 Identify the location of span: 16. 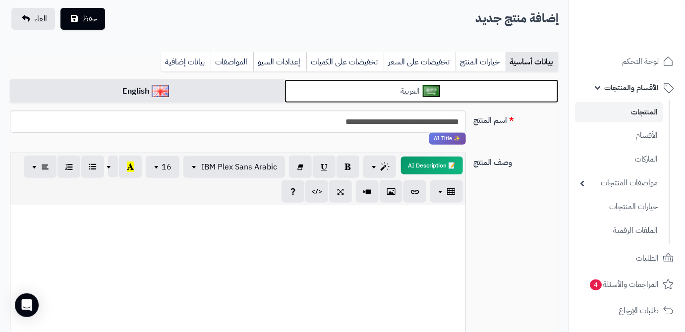
(166, 167).